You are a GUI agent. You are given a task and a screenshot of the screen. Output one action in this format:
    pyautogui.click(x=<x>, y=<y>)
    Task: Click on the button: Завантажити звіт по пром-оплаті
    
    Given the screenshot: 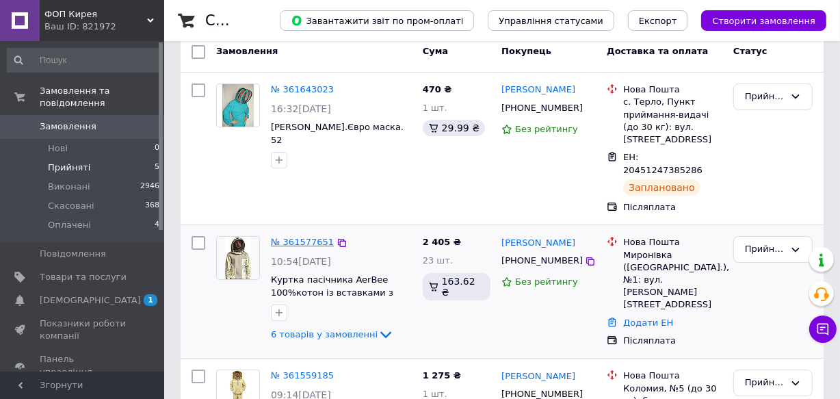 What is the action you would take?
    pyautogui.click(x=377, y=21)
    